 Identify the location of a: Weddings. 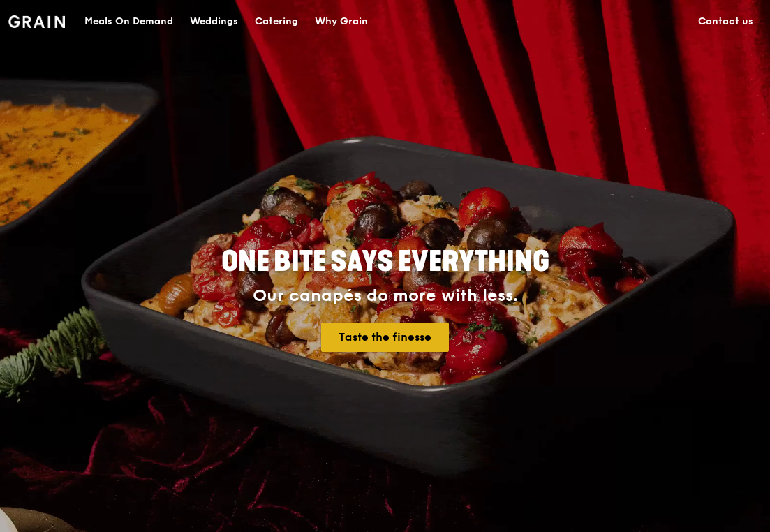
(214, 22).